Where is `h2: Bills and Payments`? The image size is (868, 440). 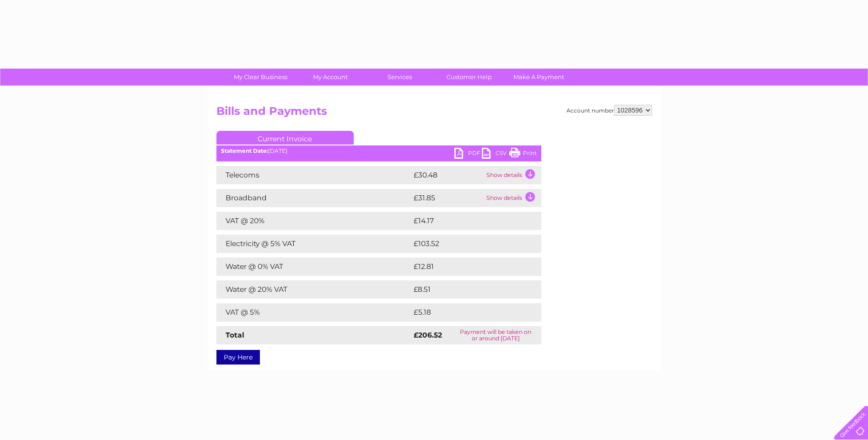
h2: Bills and Payments is located at coordinates (434, 113).